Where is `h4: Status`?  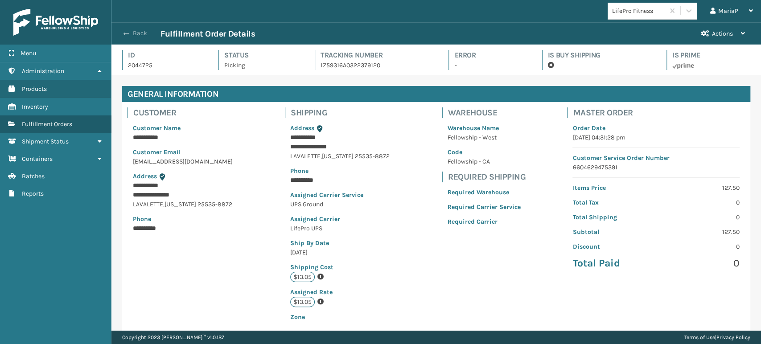 h4: Status is located at coordinates (261, 55).